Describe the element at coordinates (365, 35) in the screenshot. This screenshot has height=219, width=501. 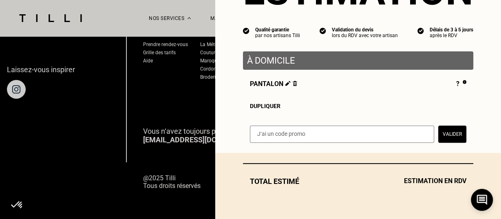
I see `div: lors du RDV avec votre artisan` at that location.